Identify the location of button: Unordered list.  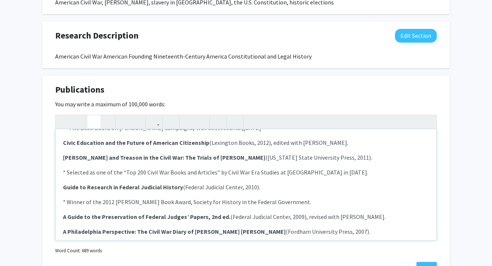
(188, 122).